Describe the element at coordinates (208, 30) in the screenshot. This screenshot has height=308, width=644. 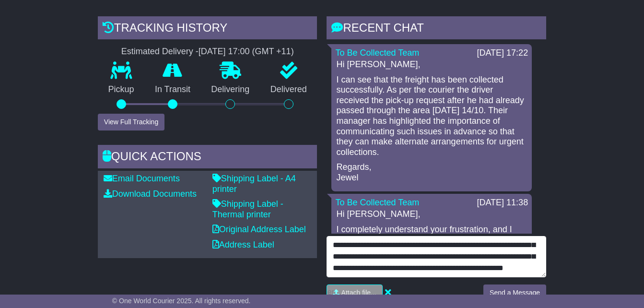
I see `div: Tracking history` at that location.